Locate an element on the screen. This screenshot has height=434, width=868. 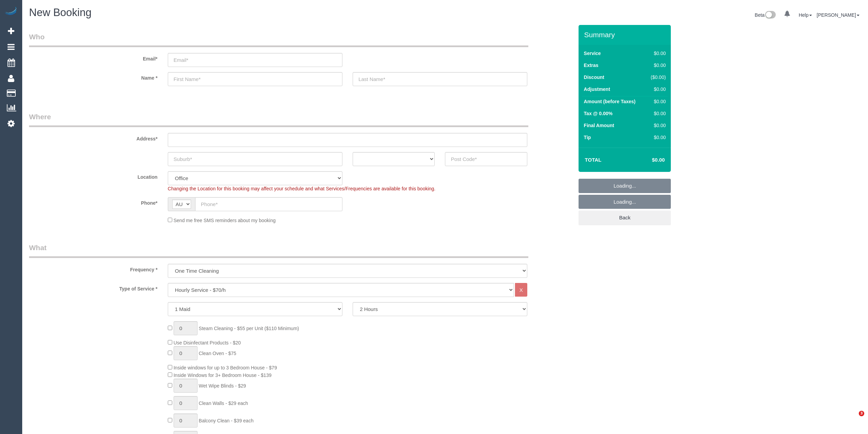
span: New Booking is located at coordinates (60, 12).